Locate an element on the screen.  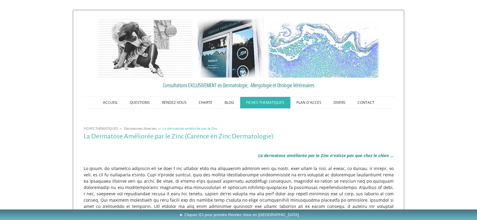
a: BLOG is located at coordinates (229, 103).